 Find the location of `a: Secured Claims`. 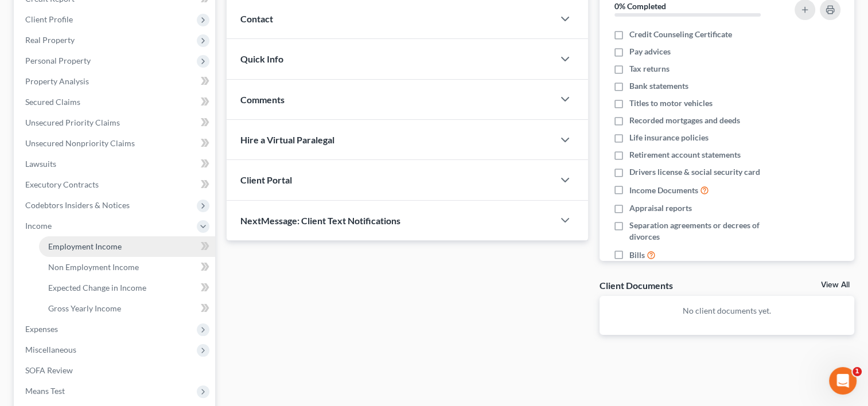

a: Secured Claims is located at coordinates (115, 102).